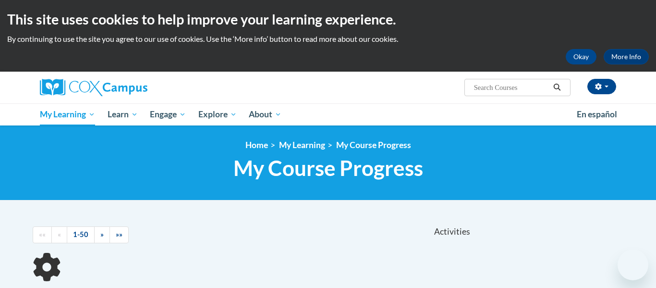 This screenshot has width=656, height=288. Describe the element at coordinates (131, 87) in the screenshot. I see `a: Cox Campus` at that location.